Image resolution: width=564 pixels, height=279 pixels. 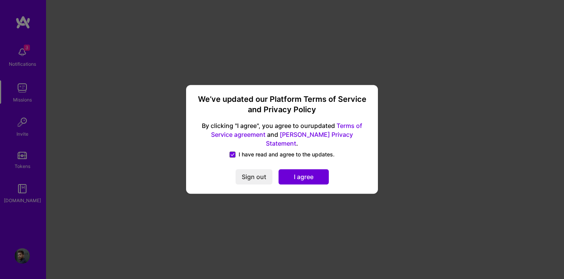 I want to click on button: I agree, so click(x=304, y=177).